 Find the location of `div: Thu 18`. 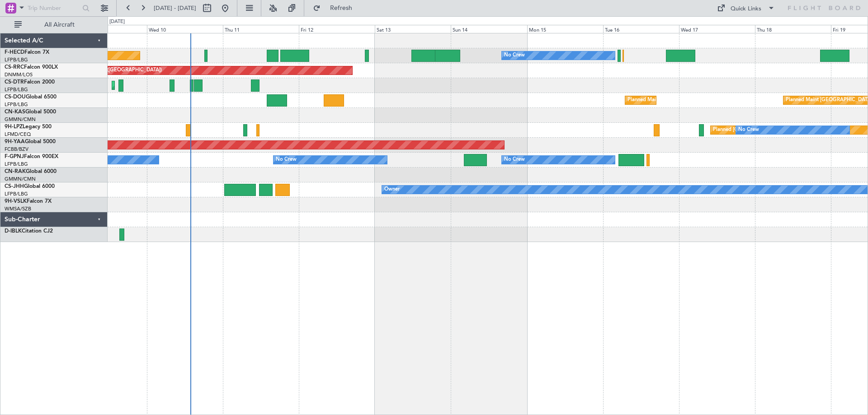

div: Thu 18 is located at coordinates (793, 29).